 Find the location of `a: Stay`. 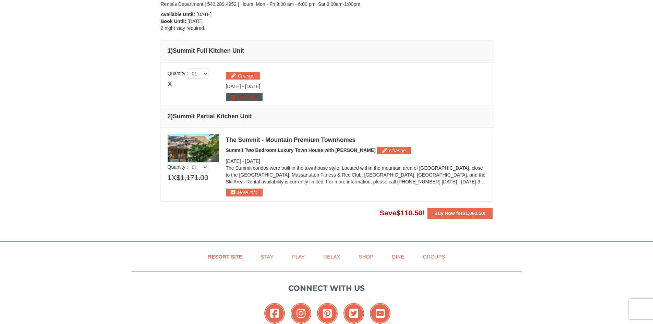

a: Stay is located at coordinates (267, 256).